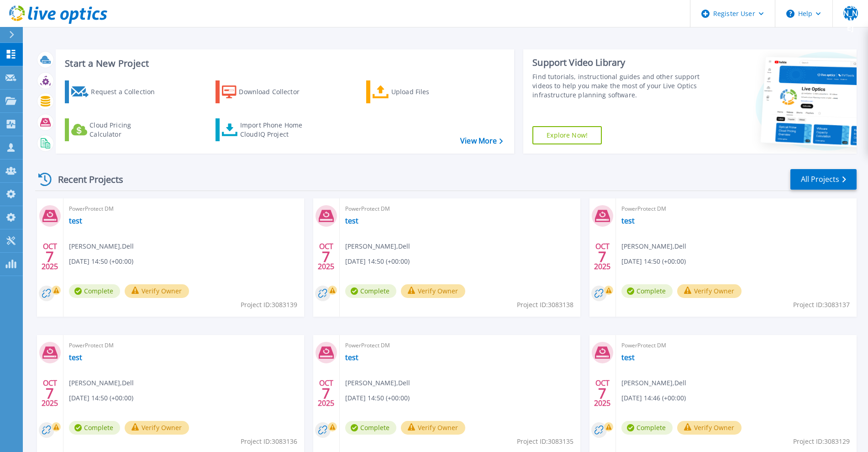 Image resolution: width=868 pixels, height=452 pixels. What do you see at coordinates (822, 305) in the screenshot?
I see `span: Project ID: 3083137` at bounding box center [822, 305].